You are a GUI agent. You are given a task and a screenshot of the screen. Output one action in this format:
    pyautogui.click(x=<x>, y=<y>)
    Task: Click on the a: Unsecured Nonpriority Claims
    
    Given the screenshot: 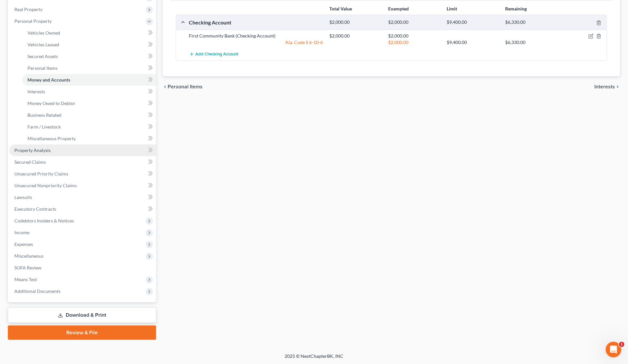 What is the action you would take?
    pyautogui.click(x=82, y=186)
    